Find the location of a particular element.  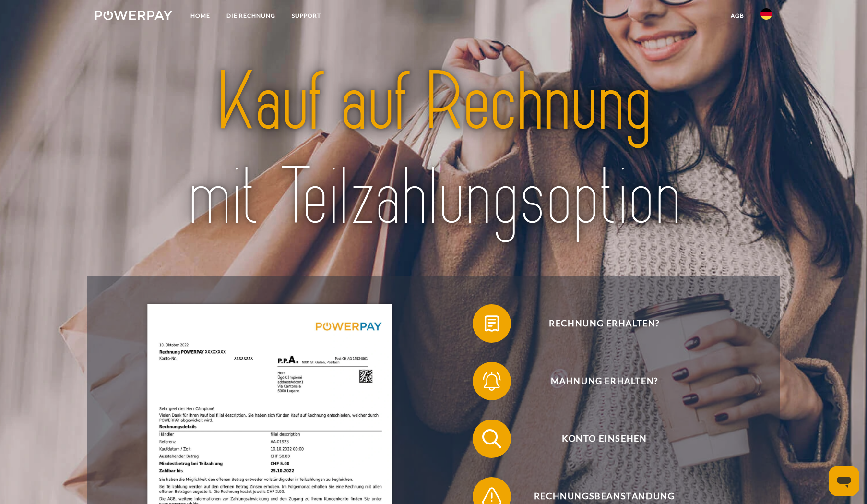

img: qb_search.svg is located at coordinates (492, 438).